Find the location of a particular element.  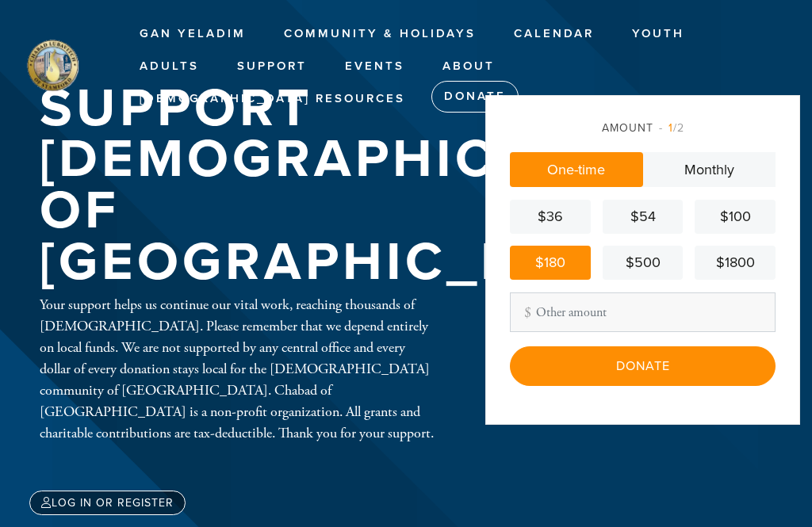

a: One-time is located at coordinates (575, 169).